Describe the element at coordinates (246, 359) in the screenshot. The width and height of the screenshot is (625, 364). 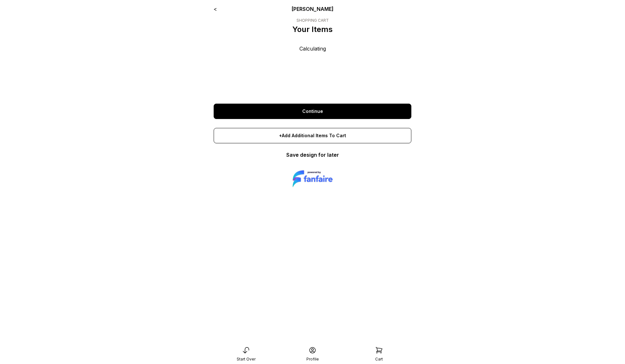
I see `div: Start Over` at that location.